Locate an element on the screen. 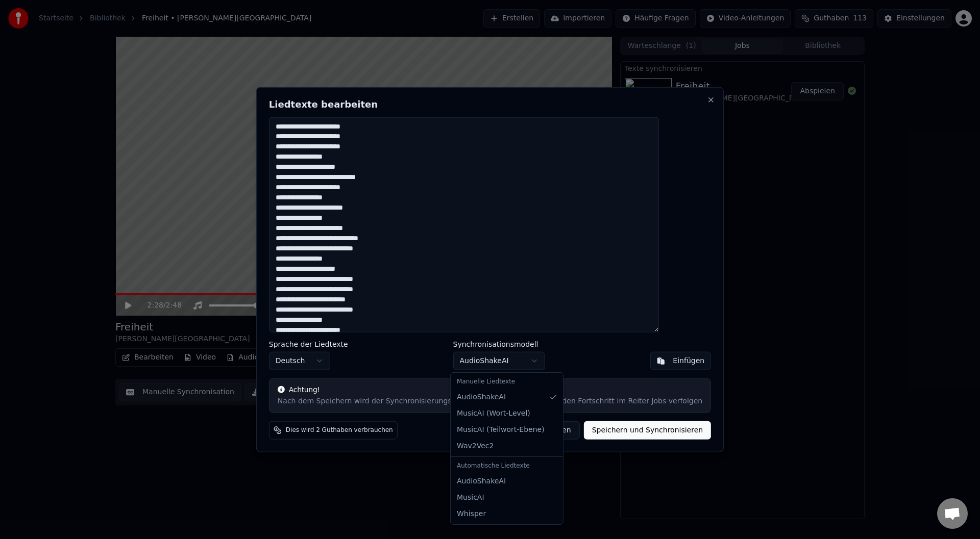 This screenshot has height=539, width=980. div: Automatische Liedtexte is located at coordinates (507, 466).